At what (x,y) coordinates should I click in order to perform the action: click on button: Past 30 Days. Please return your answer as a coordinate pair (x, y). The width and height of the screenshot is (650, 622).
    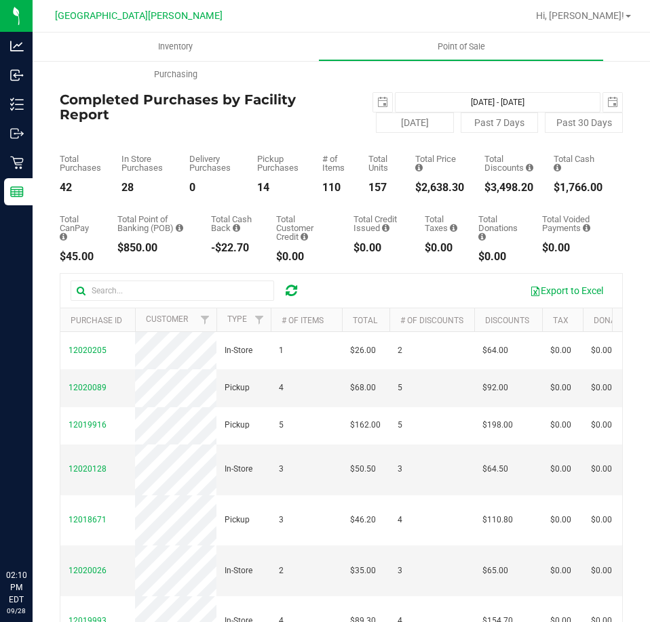
    Looking at the image, I should click on (583, 123).